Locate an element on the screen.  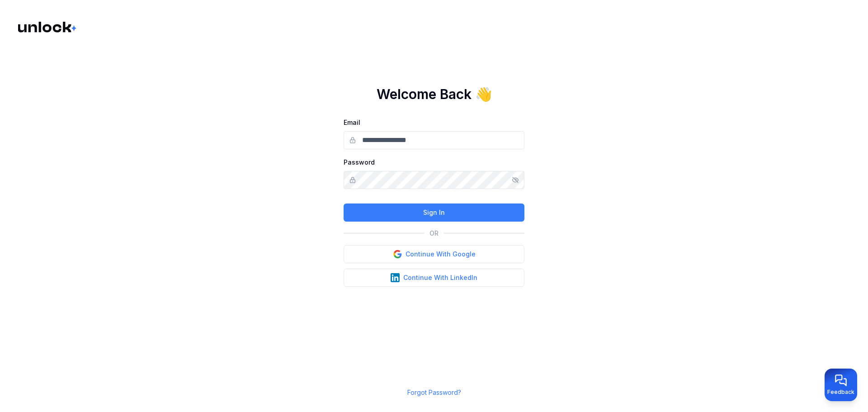
p: OR is located at coordinates (434, 233).